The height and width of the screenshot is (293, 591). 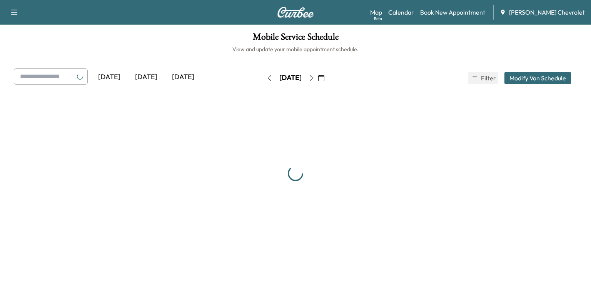 What do you see at coordinates (488, 78) in the screenshot?
I see `span: Filter` at bounding box center [488, 78].